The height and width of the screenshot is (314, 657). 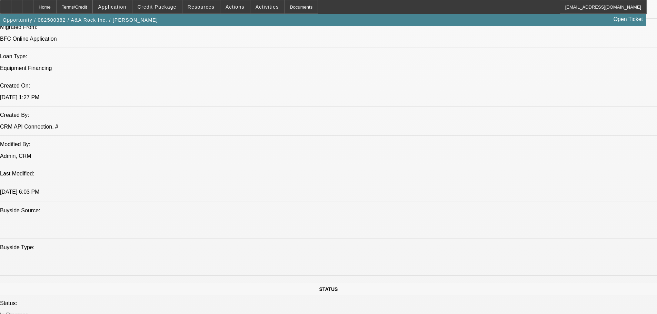 I want to click on span: Credit Package, so click(x=157, y=7).